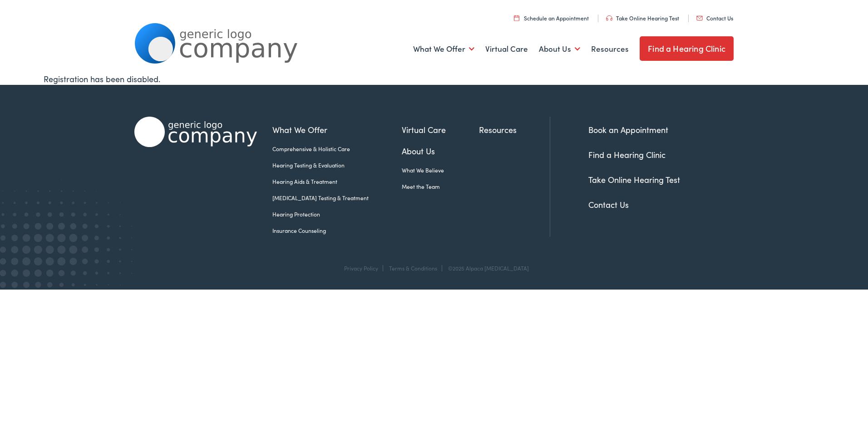 Image resolution: width=868 pixels, height=423 pixels. Describe the element at coordinates (337, 231) in the screenshot. I see `a: Insurance Counseling` at that location.